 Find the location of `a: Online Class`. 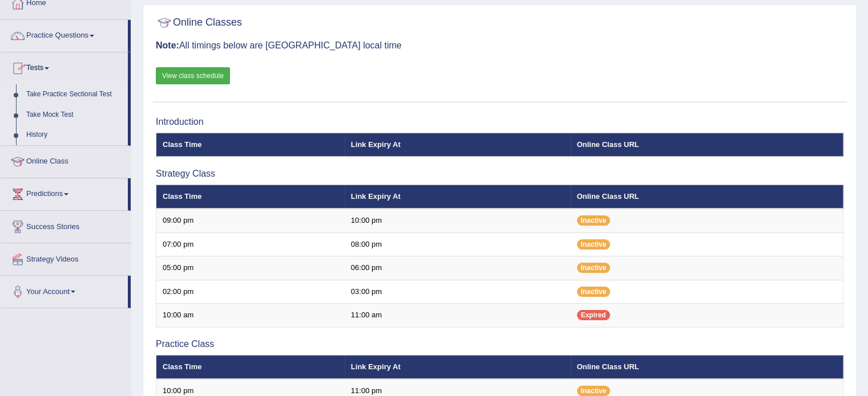

a: Online Class is located at coordinates (65, 160).